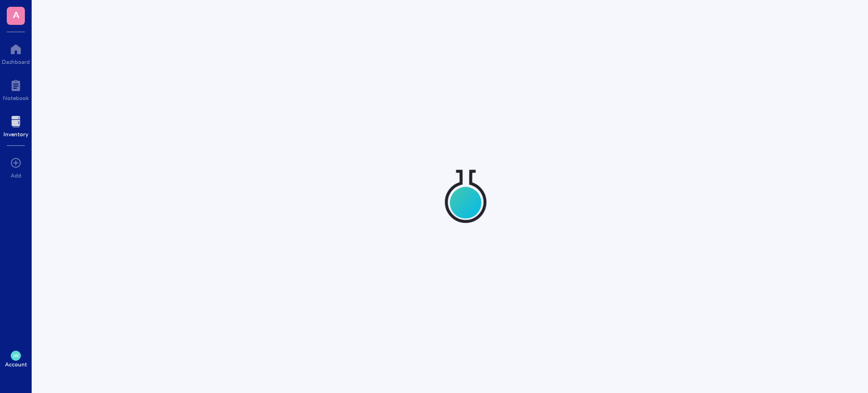 Image resolution: width=868 pixels, height=393 pixels. Describe the element at coordinates (16, 355) in the screenshot. I see `span: JW` at that location.